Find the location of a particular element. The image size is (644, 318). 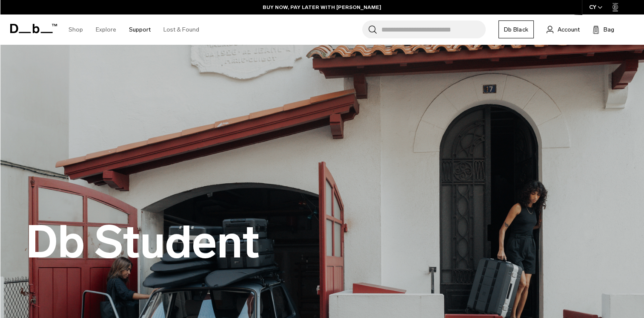

h2: Db Student is located at coordinates (142, 242).